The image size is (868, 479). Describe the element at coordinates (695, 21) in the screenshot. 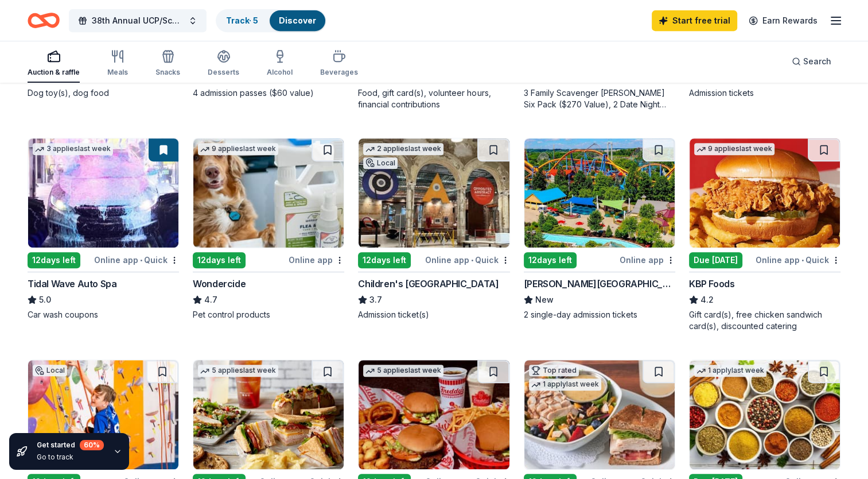

I see `a: Start free trial` at that location.